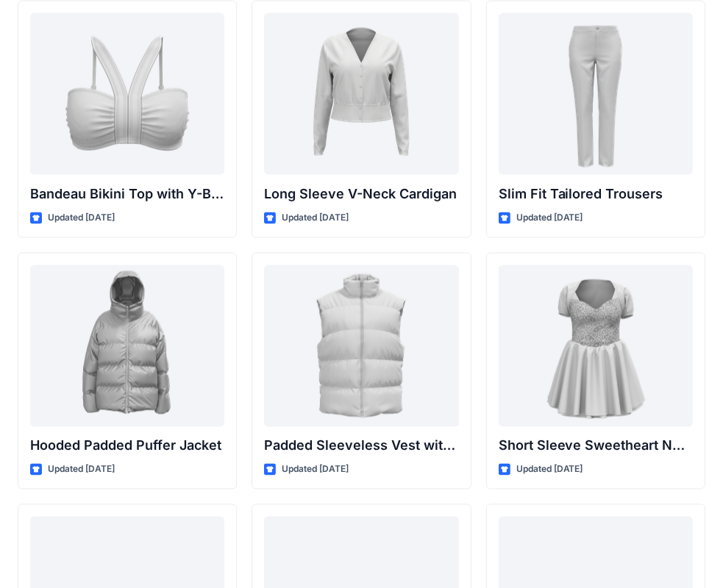 Image resolution: width=723 pixels, height=588 pixels. What do you see at coordinates (596, 194) in the screenshot?
I see `p: Slim Fit Tailored Trousers` at bounding box center [596, 194].